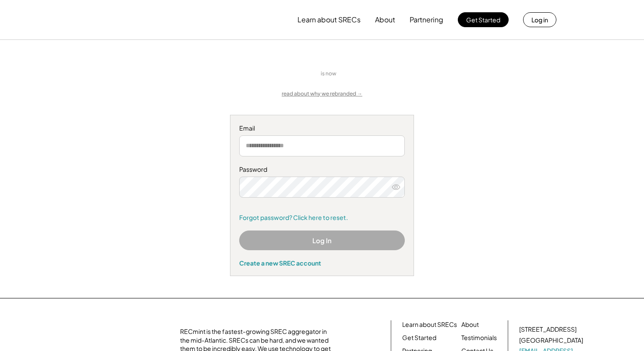 The width and height of the screenshot is (644, 351). Describe the element at coordinates (322, 129) in the screenshot. I see `div: Email` at that location.